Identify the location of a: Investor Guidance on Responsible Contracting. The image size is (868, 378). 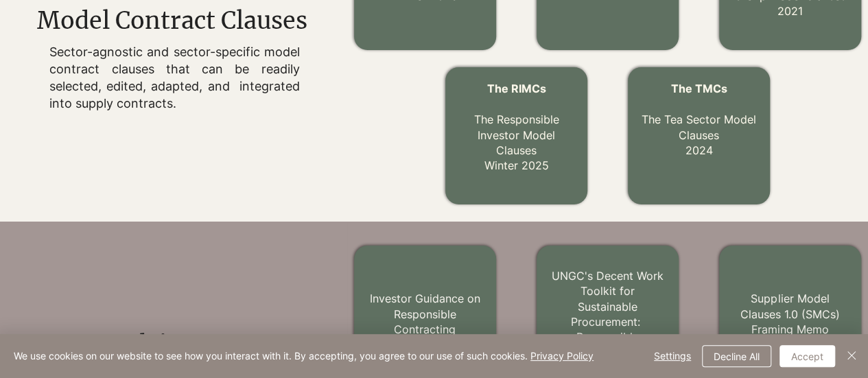
(425, 313).